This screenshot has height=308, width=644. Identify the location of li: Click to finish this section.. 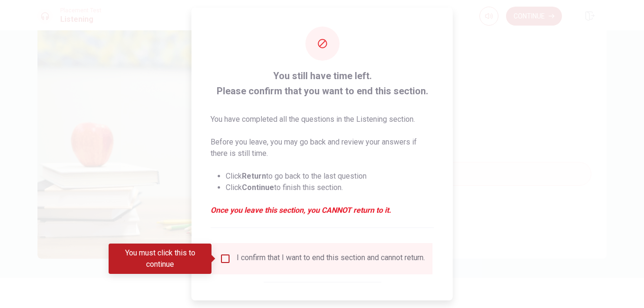
(330, 188).